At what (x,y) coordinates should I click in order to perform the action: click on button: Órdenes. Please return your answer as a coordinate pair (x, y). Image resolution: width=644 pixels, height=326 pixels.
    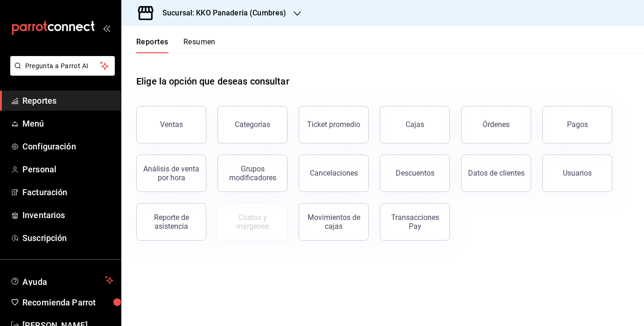
    Looking at the image, I should click on (496, 125).